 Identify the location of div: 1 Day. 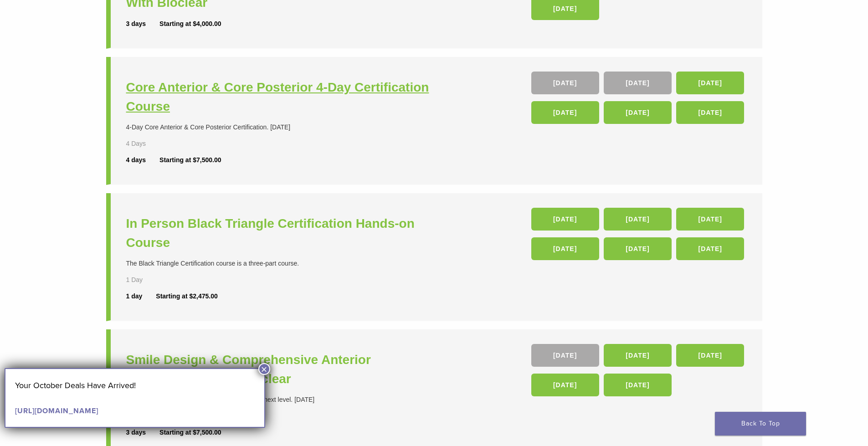
(150, 280).